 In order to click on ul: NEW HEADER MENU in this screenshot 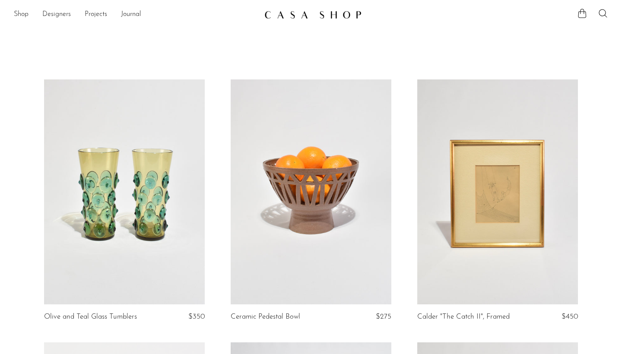, I will do `click(136, 15)`.